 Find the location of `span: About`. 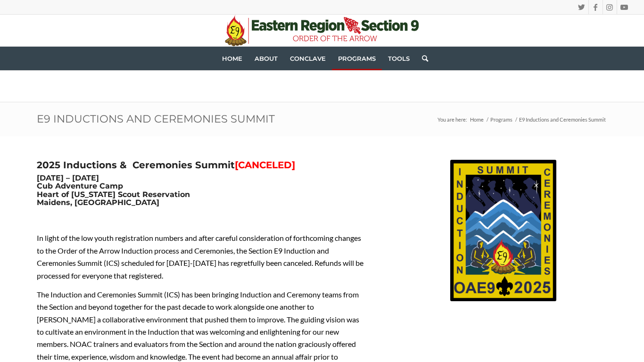

span: About is located at coordinates (266, 58).